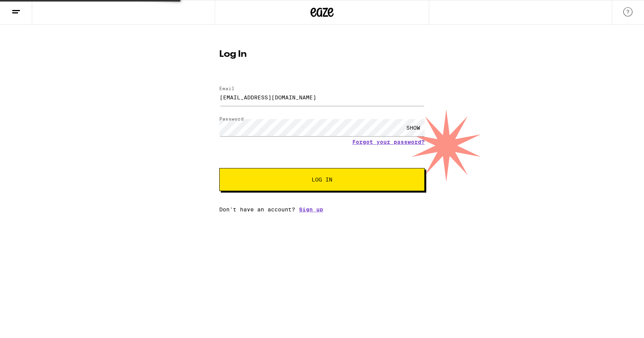  What do you see at coordinates (227, 88) in the screenshot?
I see `label: Email` at bounding box center [227, 88].